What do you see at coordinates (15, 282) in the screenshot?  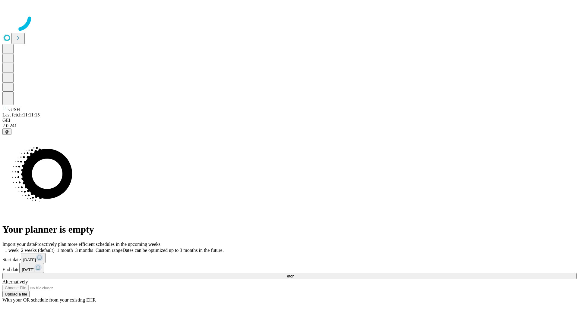 I see `span: Alternatively` at bounding box center [15, 282].